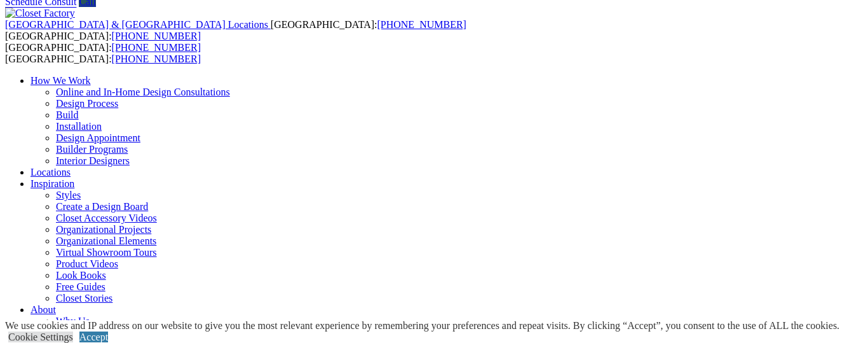  Describe the element at coordinates (81, 275) in the screenshot. I see `a: Look Books` at that location.